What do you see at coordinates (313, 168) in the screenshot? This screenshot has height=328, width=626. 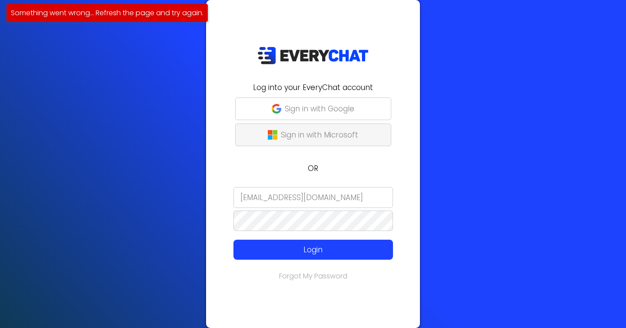 I see `p: OR` at bounding box center [313, 168].